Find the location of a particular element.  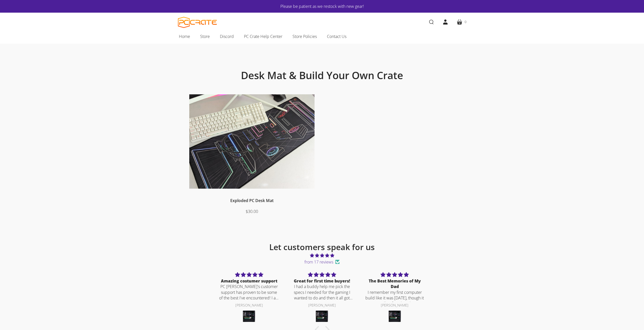

a: PC CRATE is located at coordinates (197, 22).